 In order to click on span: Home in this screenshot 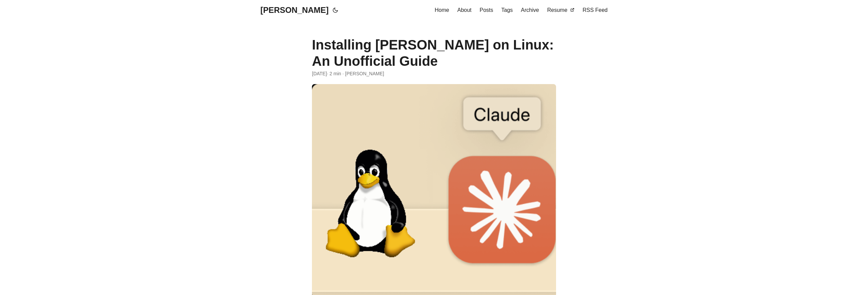, I will do `click(442, 10)`.